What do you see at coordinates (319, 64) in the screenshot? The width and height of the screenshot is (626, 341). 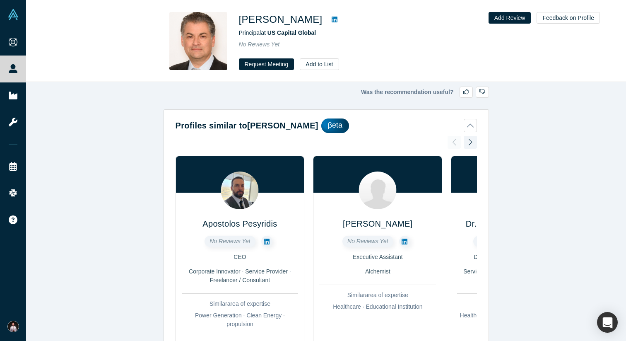 I see `button: Add to List` at bounding box center [319, 64].